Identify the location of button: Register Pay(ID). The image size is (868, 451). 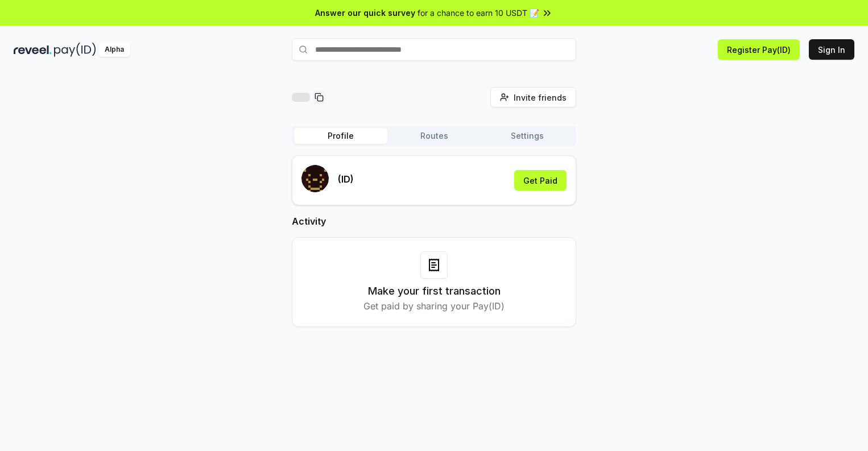
(759, 49).